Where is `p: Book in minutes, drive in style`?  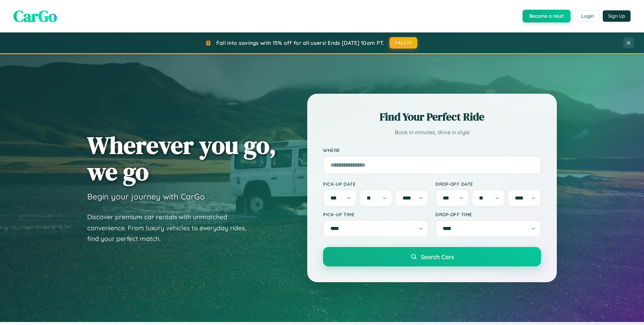 p: Book in minutes, drive in style is located at coordinates (432, 132).